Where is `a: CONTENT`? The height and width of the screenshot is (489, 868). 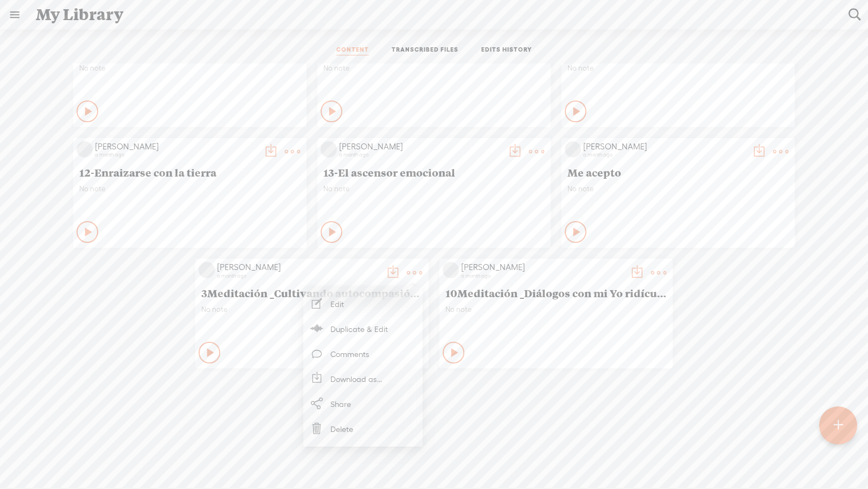 a: CONTENT is located at coordinates (353, 50).